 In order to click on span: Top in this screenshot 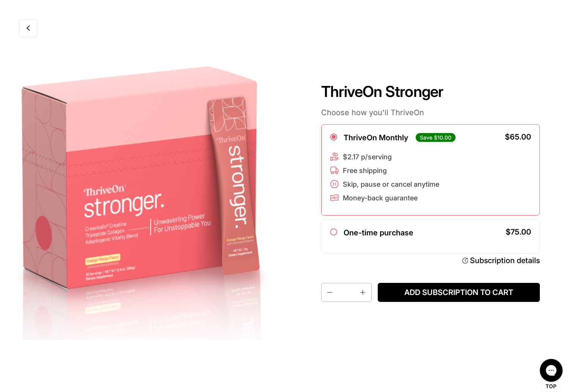, I will do `click(551, 386)`.